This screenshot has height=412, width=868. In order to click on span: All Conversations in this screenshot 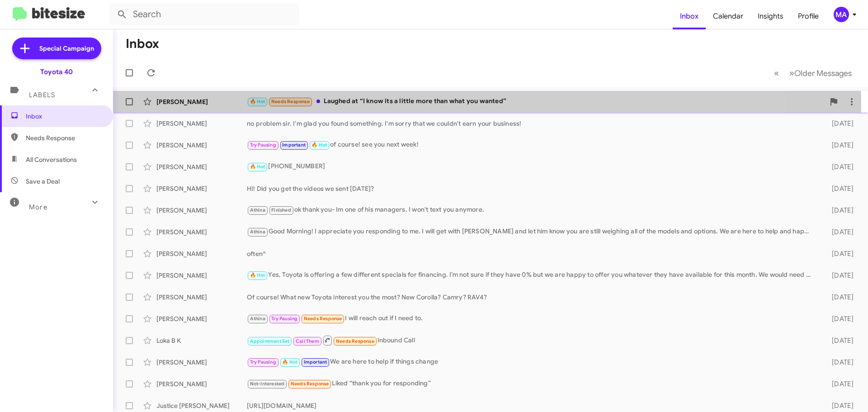, I will do `click(51, 160)`.